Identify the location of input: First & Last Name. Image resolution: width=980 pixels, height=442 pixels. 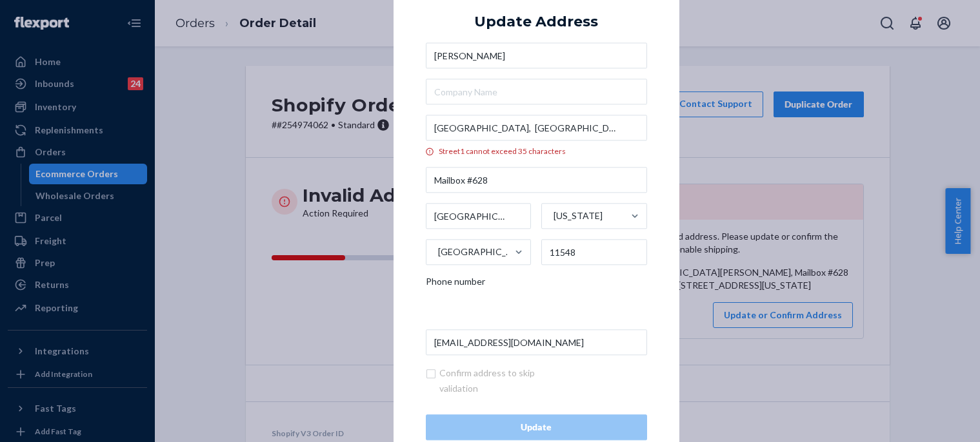
(536, 56).